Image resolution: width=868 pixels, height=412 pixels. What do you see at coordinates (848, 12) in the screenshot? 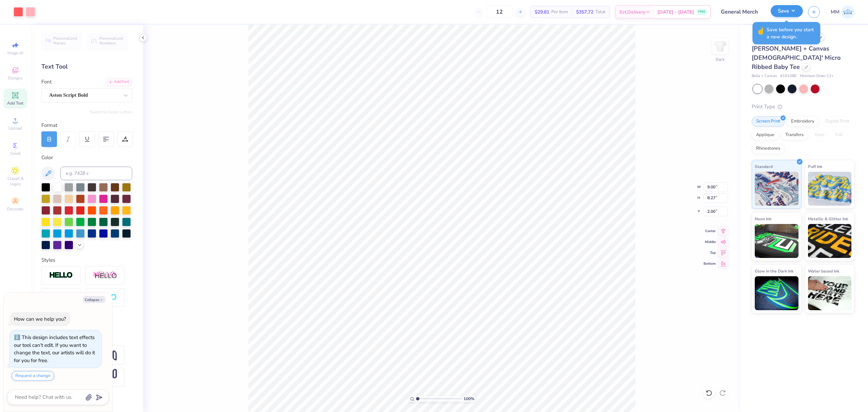
I see `img: Mariah Myssa Salurio` at bounding box center [848, 12].